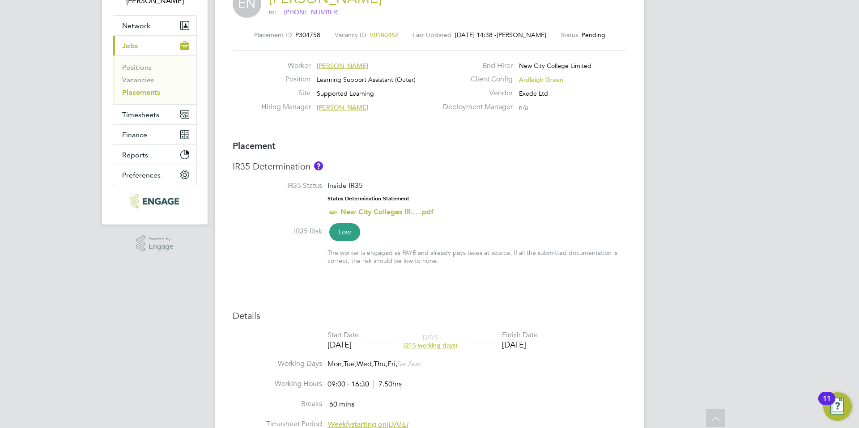  What do you see at coordinates (304, 12) in the screenshot?
I see `span: m:` at bounding box center [304, 12].